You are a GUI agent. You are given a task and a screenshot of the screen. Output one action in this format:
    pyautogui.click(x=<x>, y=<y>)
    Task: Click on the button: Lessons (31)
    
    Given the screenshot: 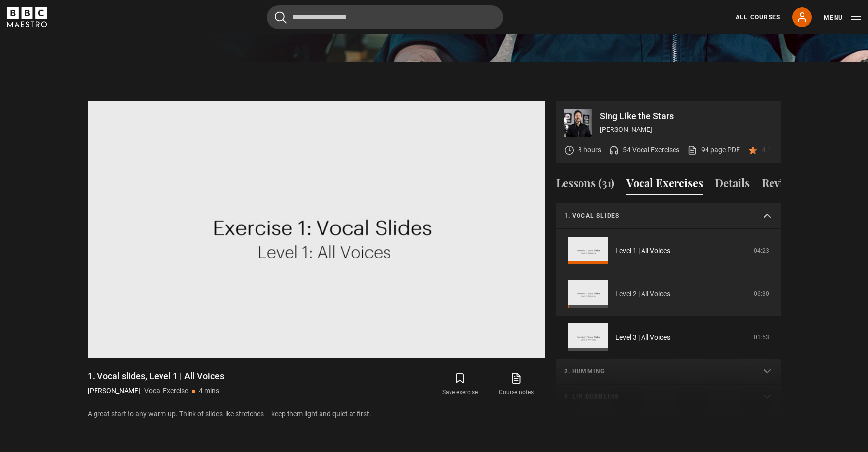 What is the action you would take?
    pyautogui.click(x=586, y=185)
    